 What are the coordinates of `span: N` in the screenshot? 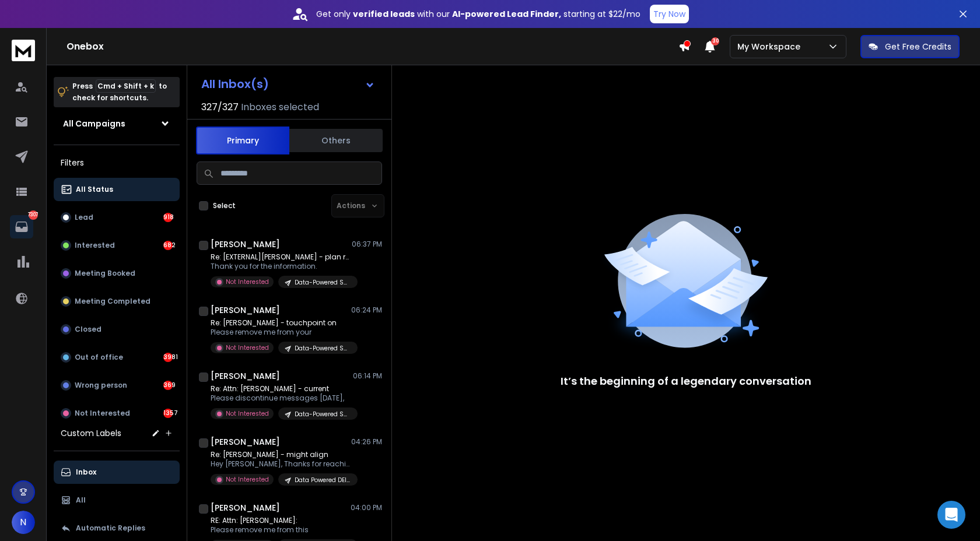 It's located at (24, 522).